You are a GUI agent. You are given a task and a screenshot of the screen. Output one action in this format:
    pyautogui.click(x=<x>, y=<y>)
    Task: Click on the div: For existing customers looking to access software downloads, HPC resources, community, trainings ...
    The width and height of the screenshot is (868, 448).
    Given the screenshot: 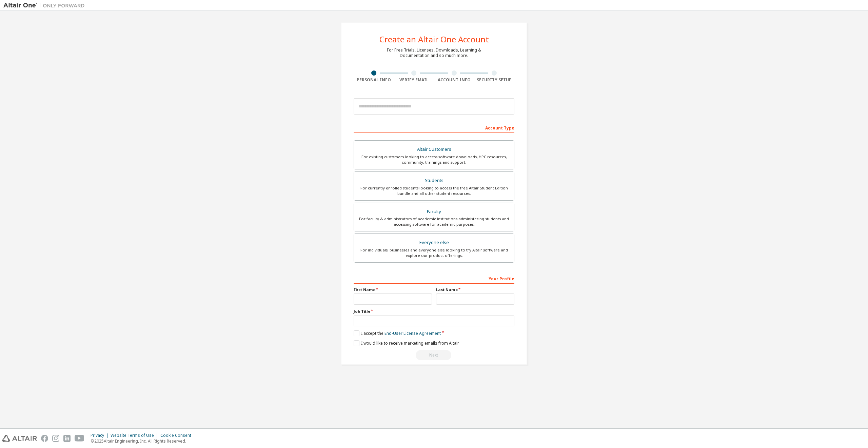 What is the action you would take?
    pyautogui.click(x=434, y=160)
    